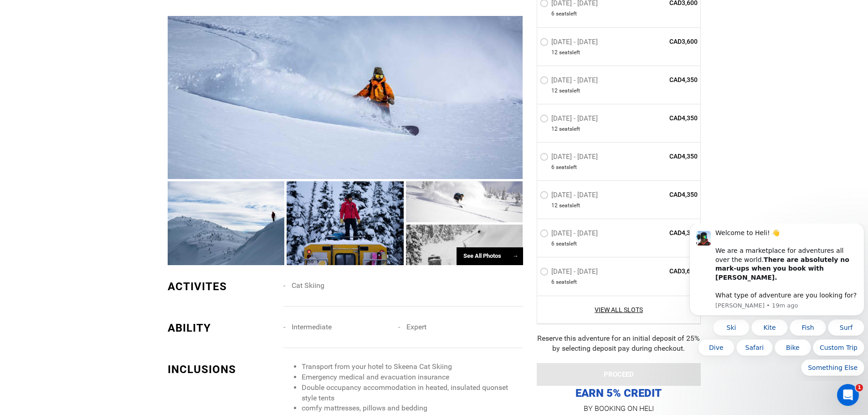 This screenshot has width=868, height=415. I want to click on li: Double occupancy accommodation in heated, insulated quonset style tents, so click(412, 393).